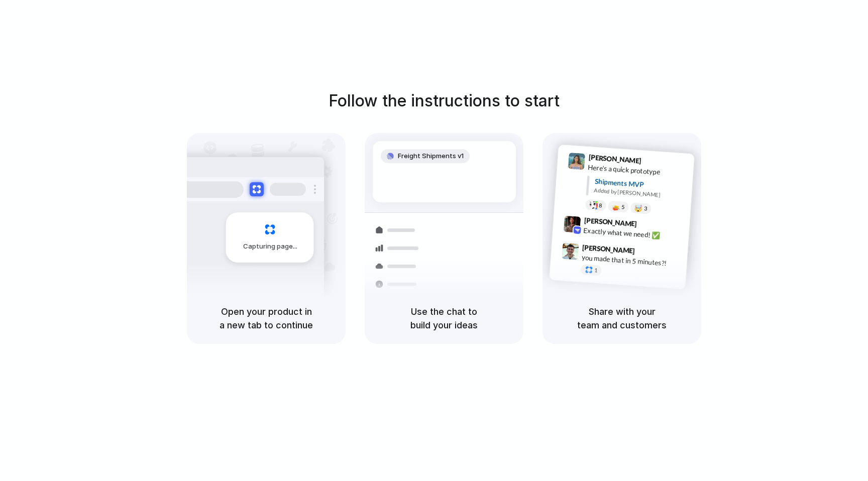 The image size is (868, 481). Describe the element at coordinates (430, 156) in the screenshot. I see `span: Freight Shipments v1` at that location.